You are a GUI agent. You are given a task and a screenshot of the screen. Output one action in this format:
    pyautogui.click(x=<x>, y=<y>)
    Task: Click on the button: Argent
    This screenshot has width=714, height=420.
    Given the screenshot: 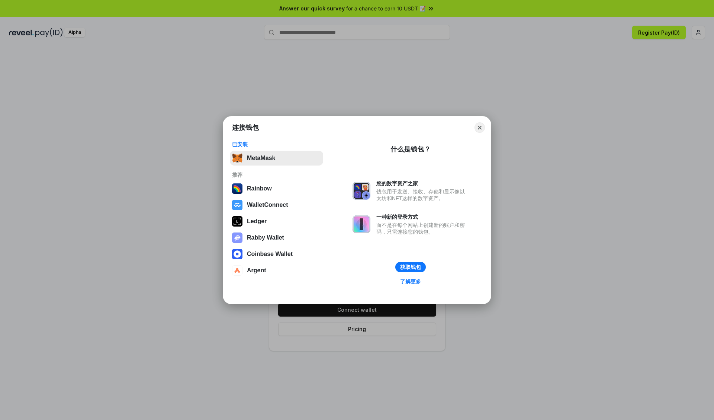 What is the action you would take?
    pyautogui.click(x=276, y=271)
    